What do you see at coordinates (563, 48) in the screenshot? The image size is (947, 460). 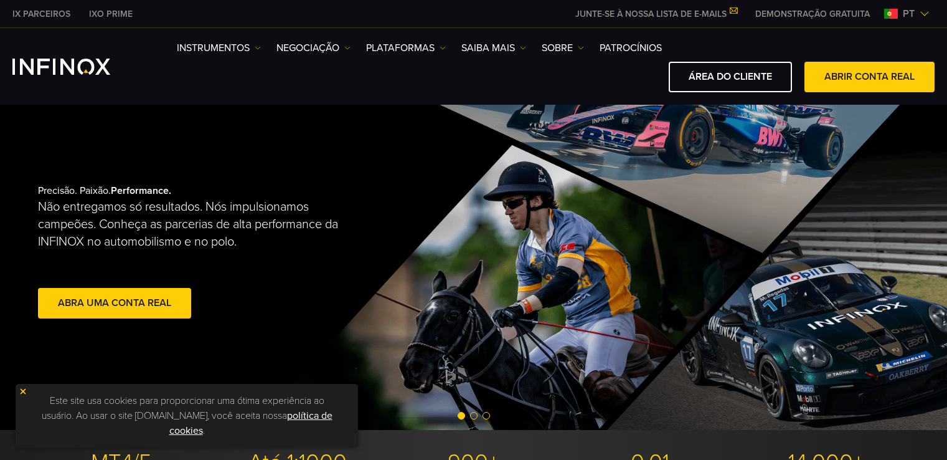 I see `a: SOBRE` at bounding box center [563, 48].